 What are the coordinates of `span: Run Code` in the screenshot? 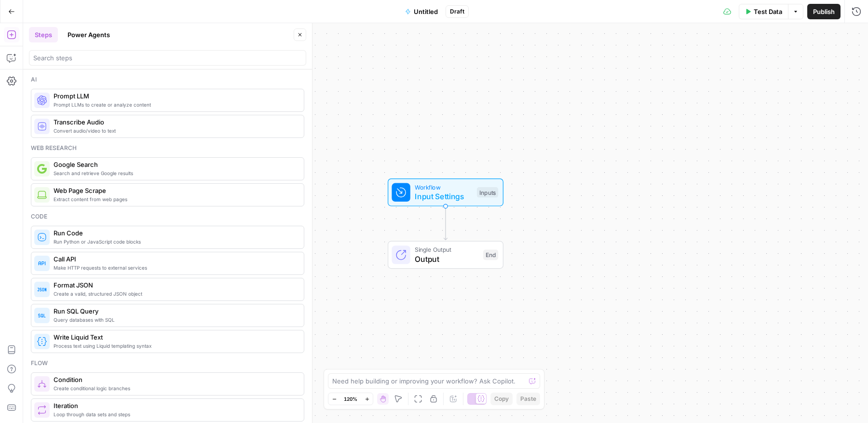 It's located at (175, 233).